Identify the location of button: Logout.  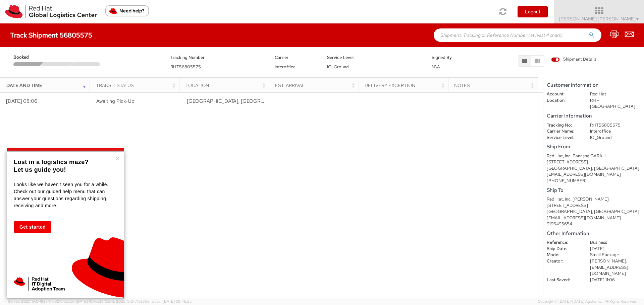
(532, 12).